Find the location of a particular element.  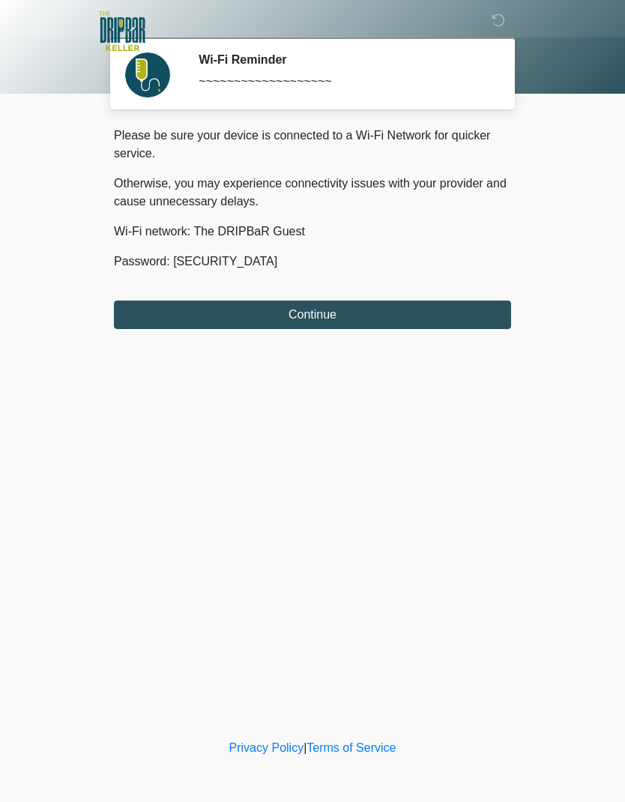

a: Terms of Service is located at coordinates (351, 747).